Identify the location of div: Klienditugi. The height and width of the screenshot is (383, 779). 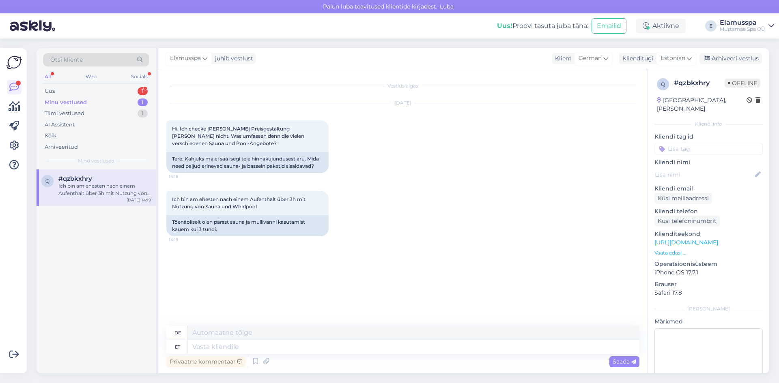
(636, 58).